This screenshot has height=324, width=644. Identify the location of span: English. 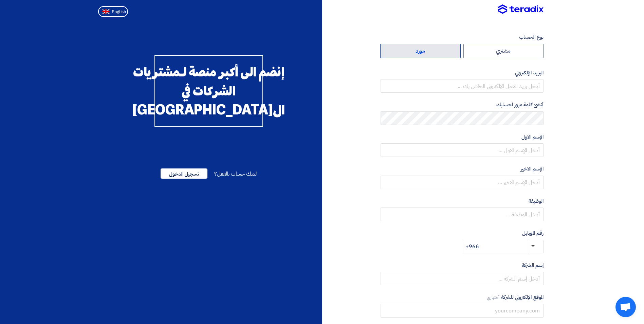
(119, 12).